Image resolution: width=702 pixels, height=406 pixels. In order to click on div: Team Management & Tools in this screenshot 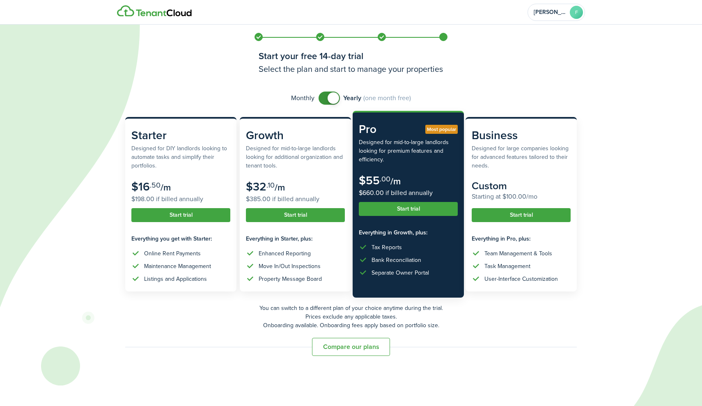, I will do `click(518, 253)`.